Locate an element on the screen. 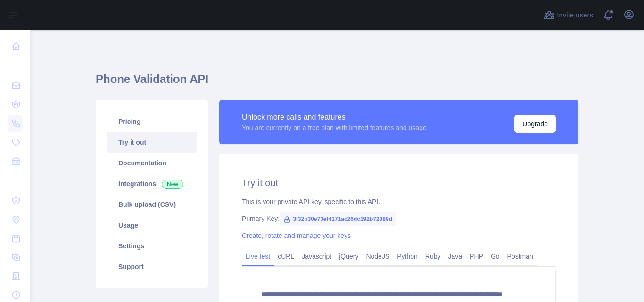  a: Go is located at coordinates (496, 257).